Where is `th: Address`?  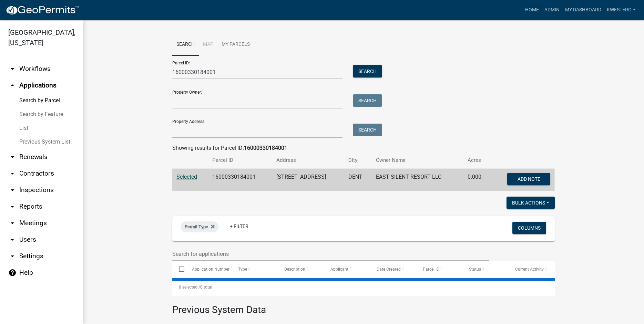 th: Address is located at coordinates (308, 160).